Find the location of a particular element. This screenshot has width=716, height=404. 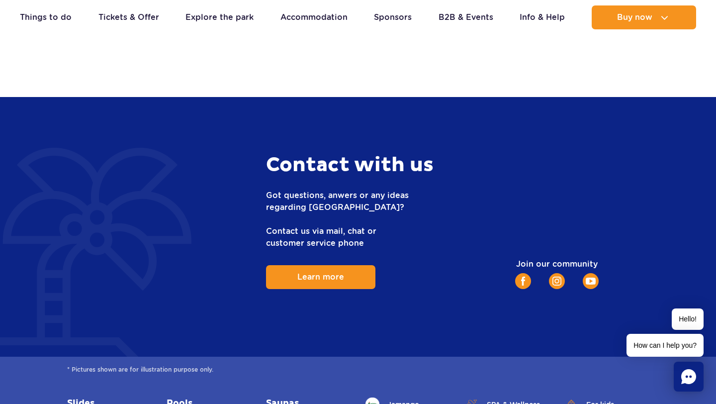

div: Chat is located at coordinates (688, 376).